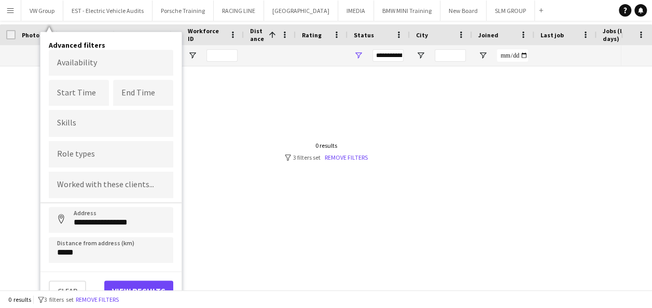 The width and height of the screenshot is (652, 308). Describe the element at coordinates (183, 10) in the screenshot. I see `button: Porsche Training` at that location.